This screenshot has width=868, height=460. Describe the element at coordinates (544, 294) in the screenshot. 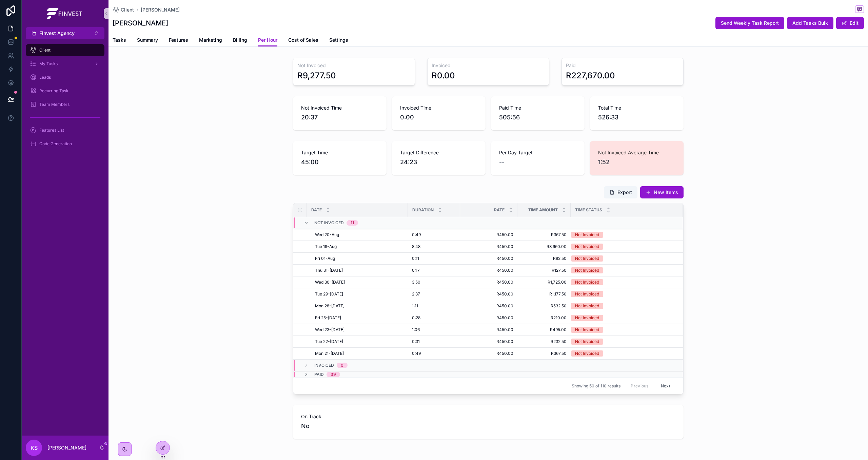

I see `span: R1,177.50` at that location.